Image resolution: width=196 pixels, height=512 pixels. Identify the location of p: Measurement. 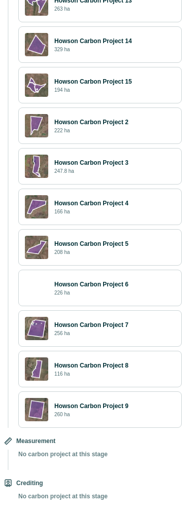
(36, 441).